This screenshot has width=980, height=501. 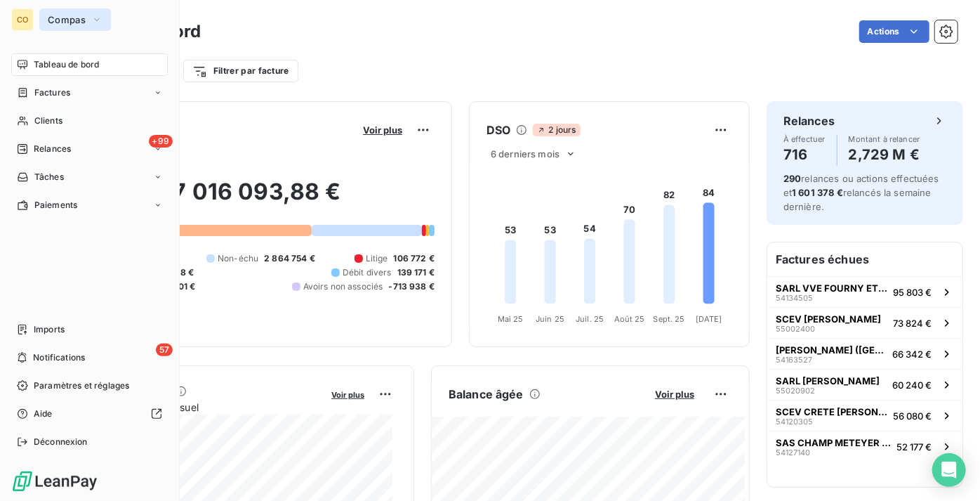 What do you see at coordinates (792, 452) in the screenshot?
I see `span: 54127140` at bounding box center [792, 452].